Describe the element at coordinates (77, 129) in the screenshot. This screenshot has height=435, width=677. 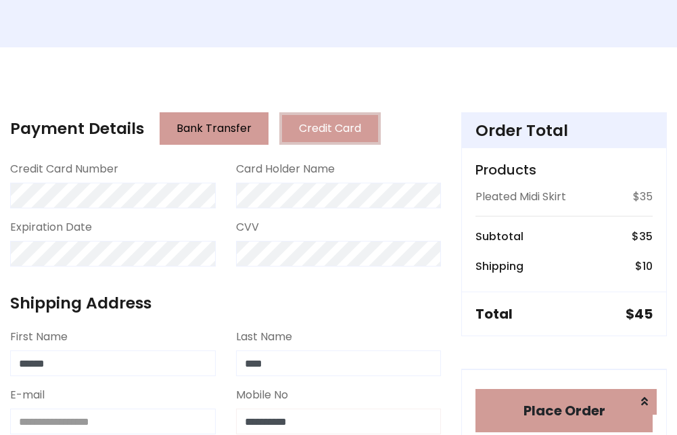
I see `h4: Payment Details` at that location.